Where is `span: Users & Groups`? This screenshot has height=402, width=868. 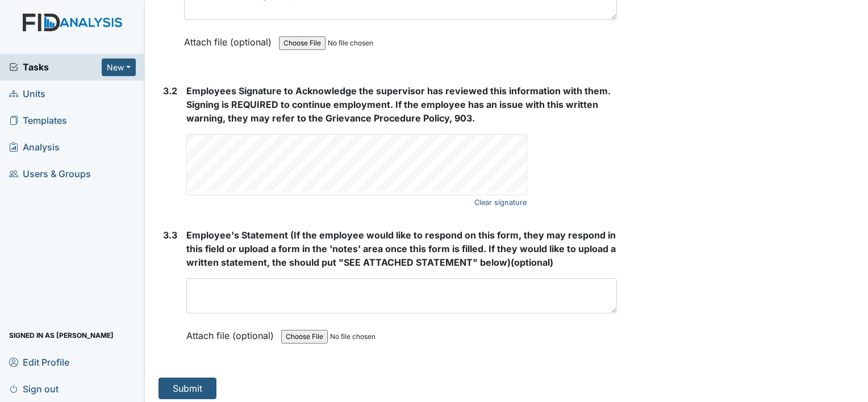 span: Users & Groups is located at coordinates (50, 174).